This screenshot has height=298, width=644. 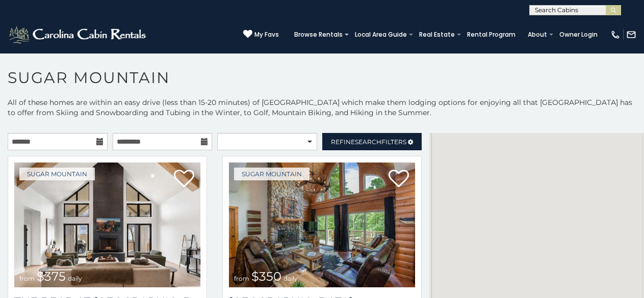 I want to click on a: Owner Login, so click(x=578, y=35).